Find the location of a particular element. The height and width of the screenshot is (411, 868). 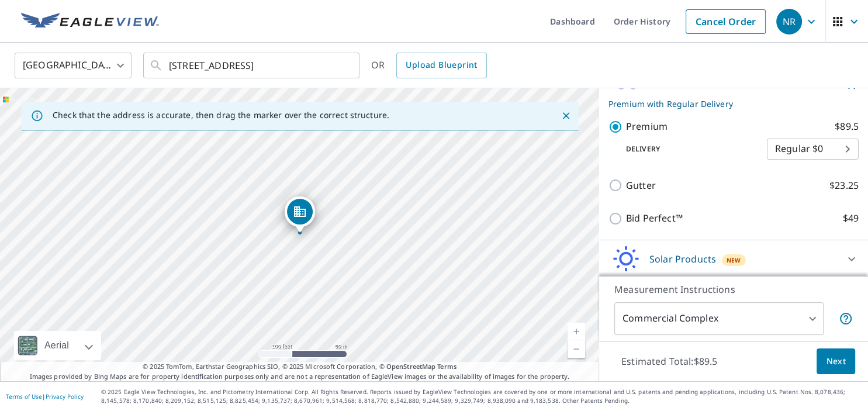

input: Search by address or latitude-longitude is located at coordinates (252, 66).